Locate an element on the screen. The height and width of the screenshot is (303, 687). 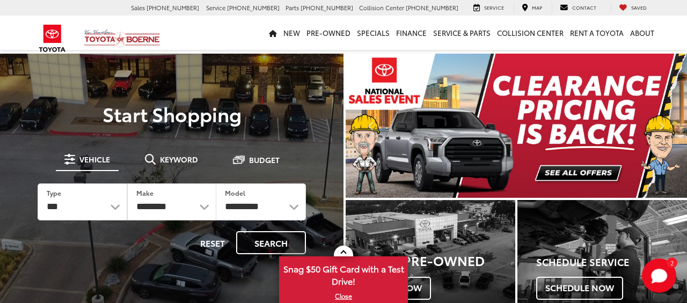
img: Clearance Pricing Is Back is located at coordinates (517, 126).